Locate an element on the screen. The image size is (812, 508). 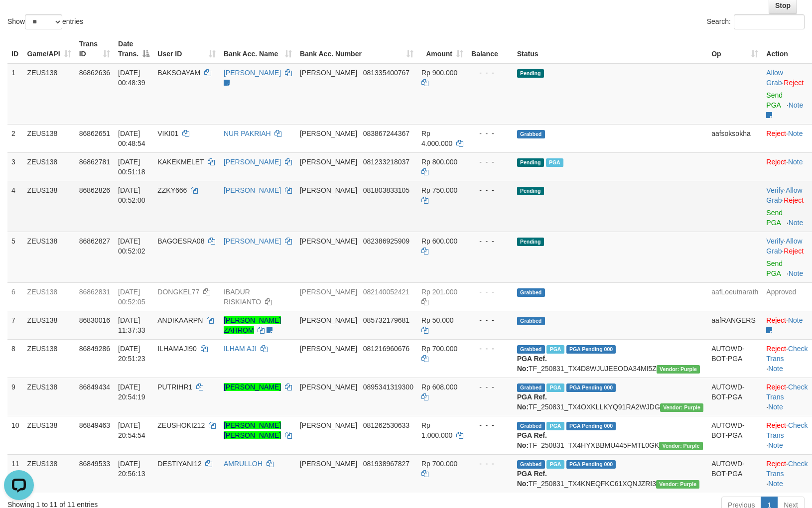
a: NUR PAKRIAH is located at coordinates (247, 133).